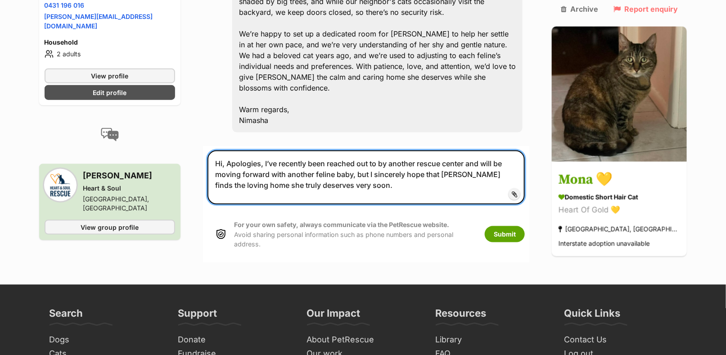  I want to click on a: 0431 196 016, so click(64, 5).